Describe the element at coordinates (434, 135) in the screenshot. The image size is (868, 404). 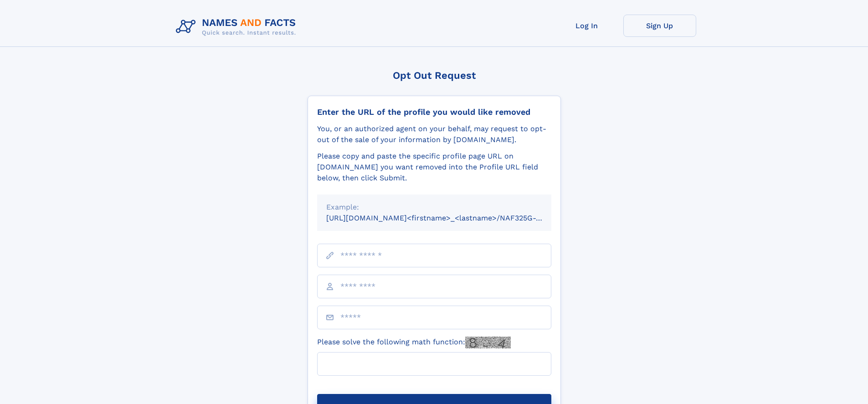
I see `div: You, or an authorized agent on your behalf, may request to opt-out of the sale of your informatio...` at that location.